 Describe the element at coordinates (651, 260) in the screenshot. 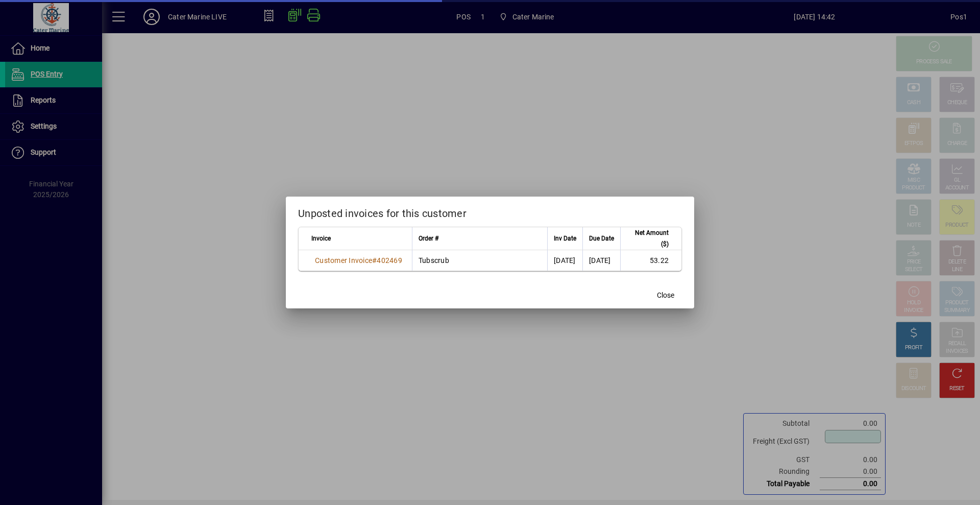

I see `td: 53.22` at that location.